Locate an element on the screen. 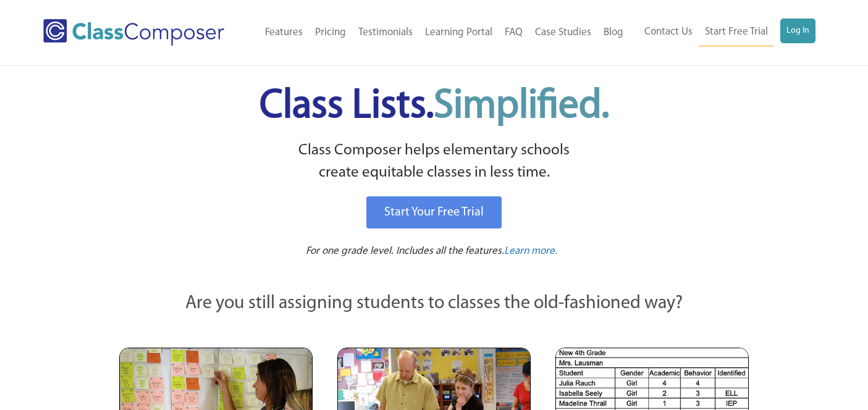  span: Simplified. is located at coordinates (521, 106).